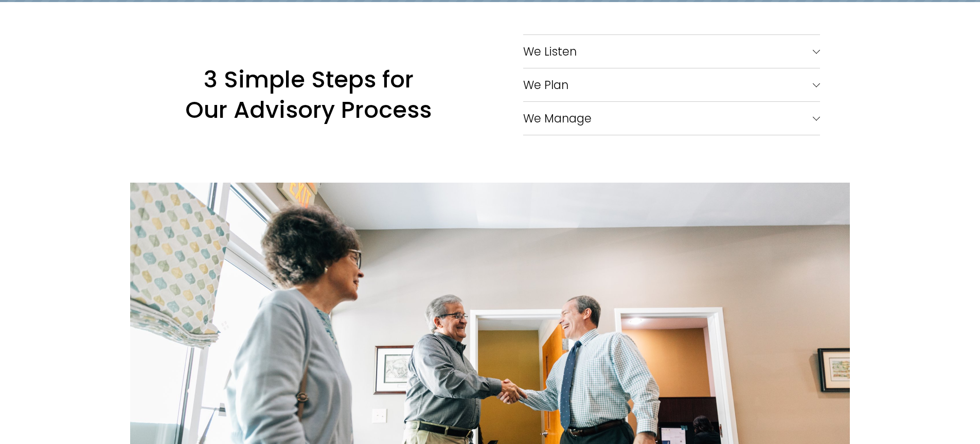  What do you see at coordinates (672, 85) in the screenshot?
I see `button: We Plan` at bounding box center [672, 85].